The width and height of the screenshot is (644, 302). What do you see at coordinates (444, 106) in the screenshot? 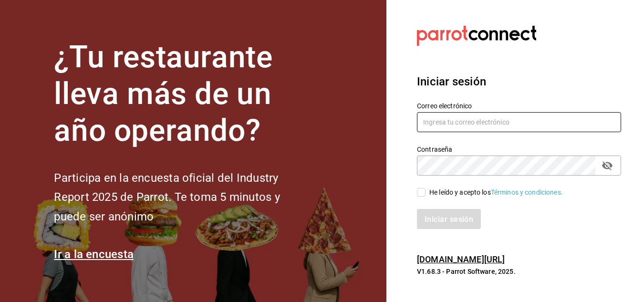
I see `font: Correo electrónico` at bounding box center [444, 106].